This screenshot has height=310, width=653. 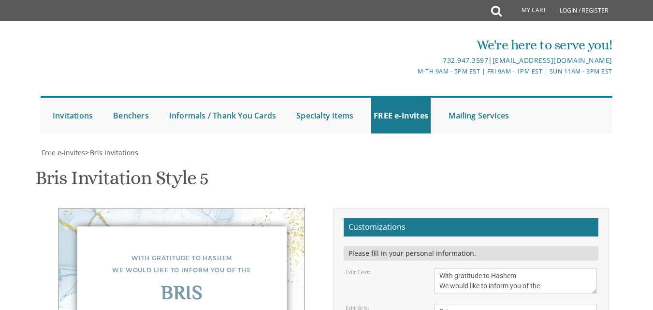 I want to click on label: Edit Text:, so click(x=358, y=272).